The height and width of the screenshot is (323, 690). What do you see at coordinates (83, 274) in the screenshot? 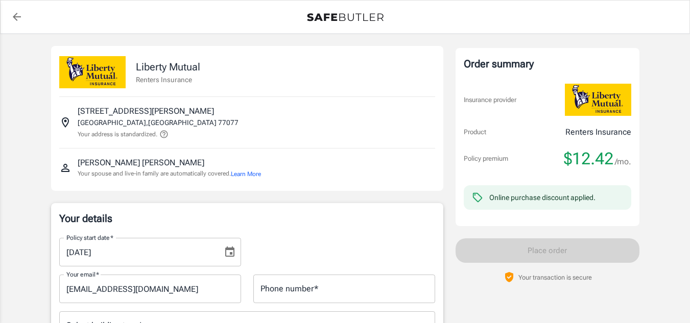
I see `label: Your email` at bounding box center [83, 274].